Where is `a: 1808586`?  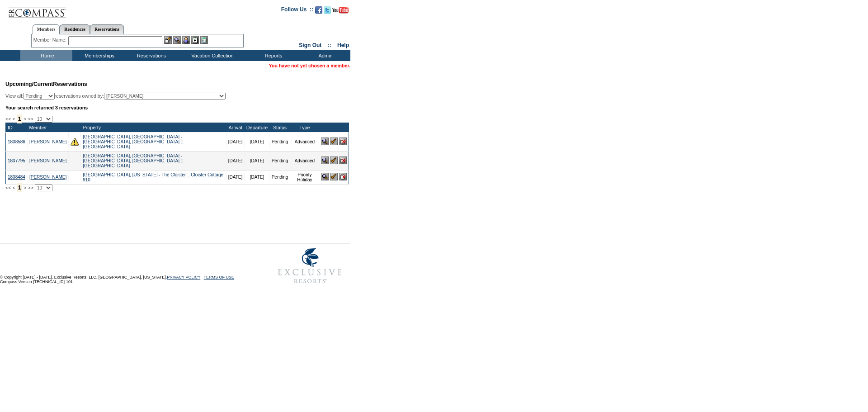 a: 1808586 is located at coordinates (16, 141).